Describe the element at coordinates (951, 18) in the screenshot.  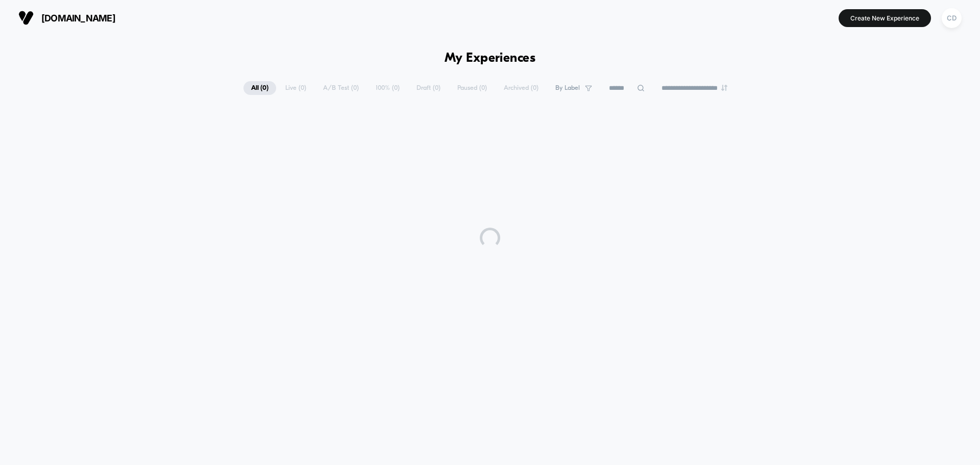
I see `div: CD` at that location.